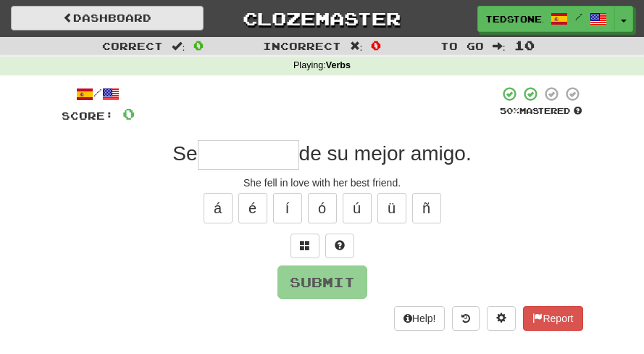 This screenshot has width=644, height=354. Describe the element at coordinates (466, 318) in the screenshot. I see `button: Round history (alt+y)` at that location.